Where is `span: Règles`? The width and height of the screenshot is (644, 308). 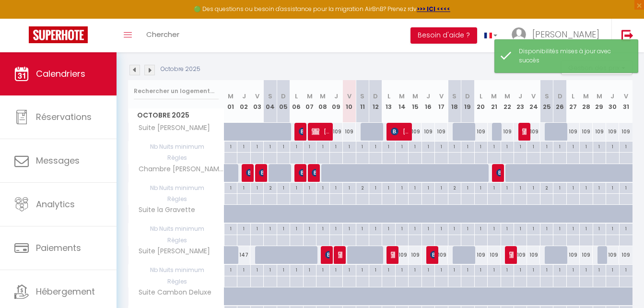
span: Règles is located at coordinates (176, 158).